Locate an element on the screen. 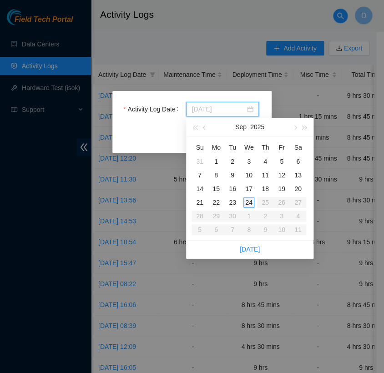 Image resolution: width=384 pixels, height=373 pixels. td: 2025-09-20 is located at coordinates (298, 189).